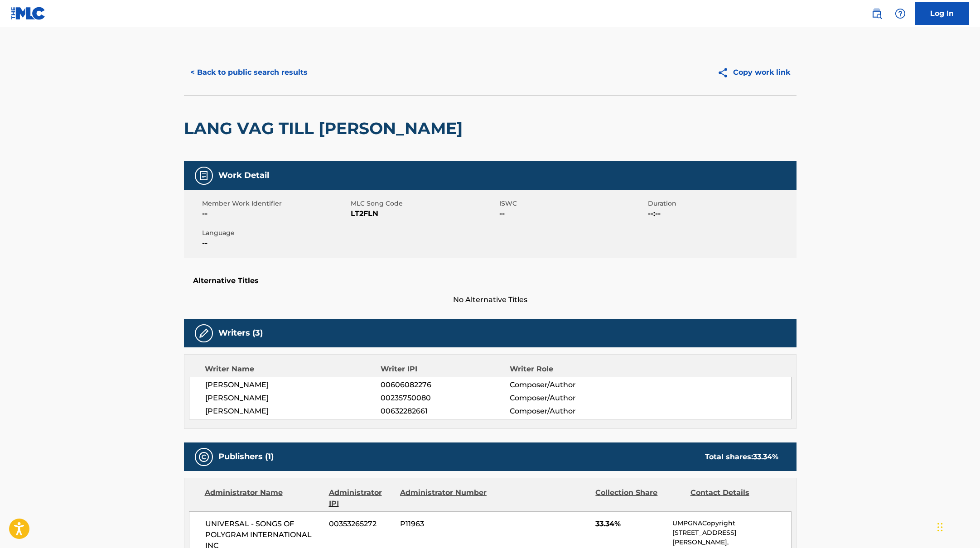 The image size is (980, 548). What do you see at coordinates (568, 369) in the screenshot?
I see `div: Writer Role` at bounding box center [568, 369].